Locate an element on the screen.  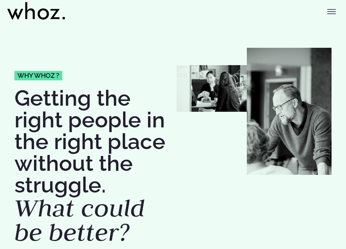
em: What could be better? is located at coordinates (80, 220).